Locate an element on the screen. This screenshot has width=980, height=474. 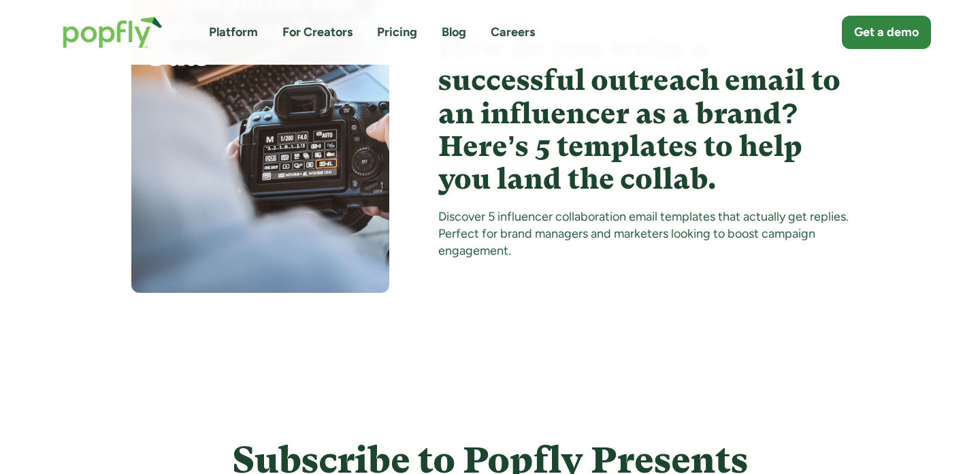
div: Discover 5 influencer collaboration email templates that actually get replies. Perfect for brand ... is located at coordinates (644, 234).